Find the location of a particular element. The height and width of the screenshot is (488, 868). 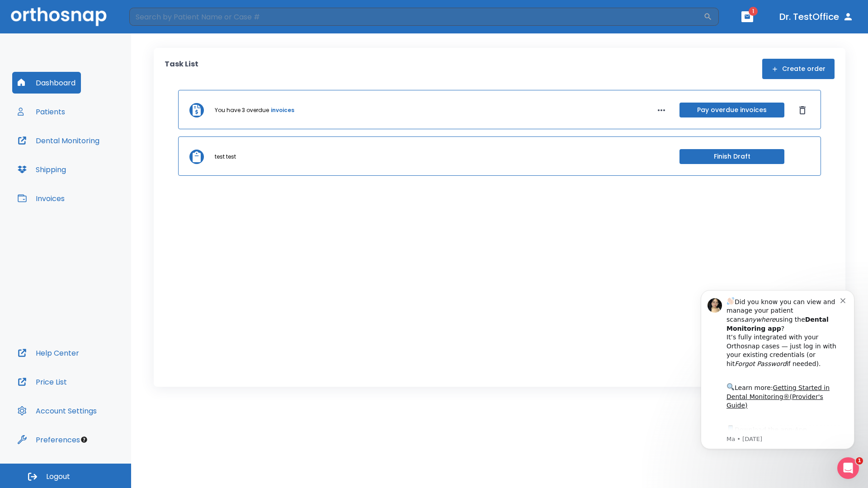

a: invoices is located at coordinates (282, 110).